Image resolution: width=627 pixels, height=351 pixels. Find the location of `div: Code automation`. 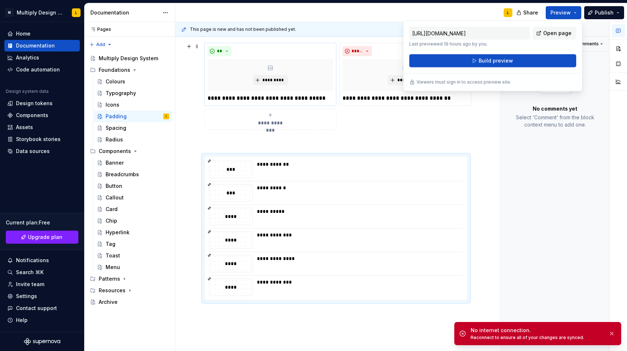

div: Code automation is located at coordinates (38, 70).